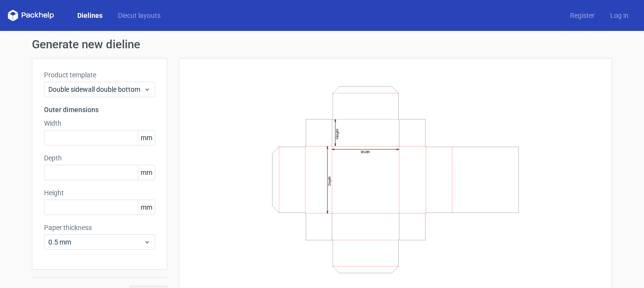 This screenshot has height=288, width=644. Describe the element at coordinates (96, 90) in the screenshot. I see `span: Double sidewall double bottom` at that location.